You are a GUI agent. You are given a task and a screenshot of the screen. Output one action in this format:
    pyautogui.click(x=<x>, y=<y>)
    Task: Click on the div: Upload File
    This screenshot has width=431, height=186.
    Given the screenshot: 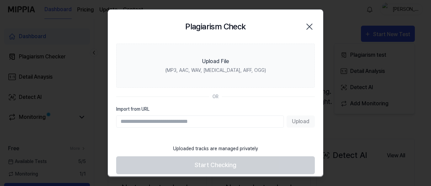 What is the action you would take?
    pyautogui.click(x=216, y=61)
    